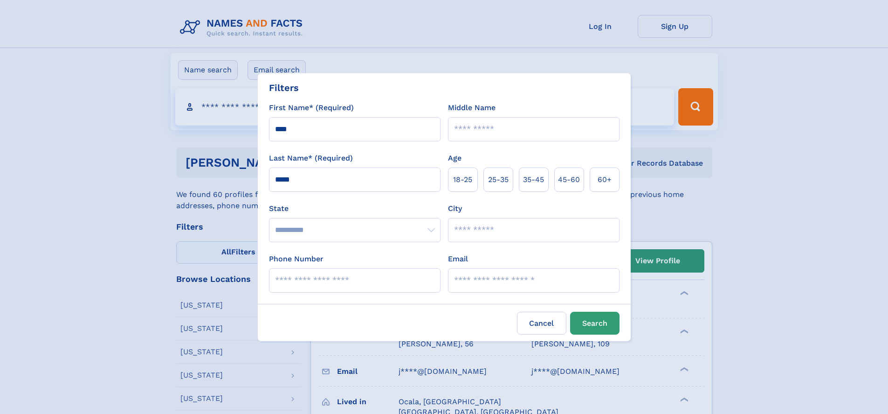 This screenshot has height=414, width=888. I want to click on label: Last Name* (Required), so click(311, 158).